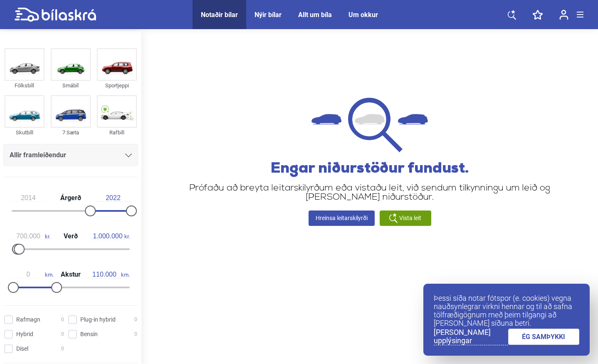 The width and height of the screenshot is (598, 364). Describe the element at coordinates (268, 14) in the screenshot. I see `a: Nýir bílar` at that location.